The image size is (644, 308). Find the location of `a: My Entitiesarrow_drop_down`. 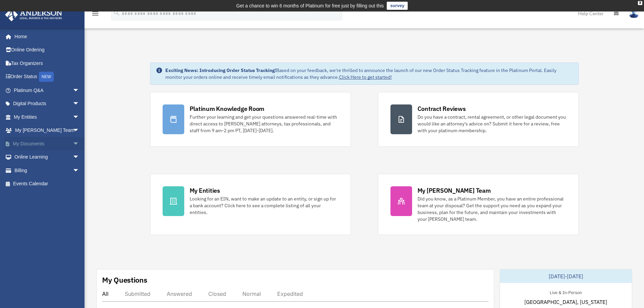

a: My Entitiesarrow_drop_down is located at coordinates (47, 117).